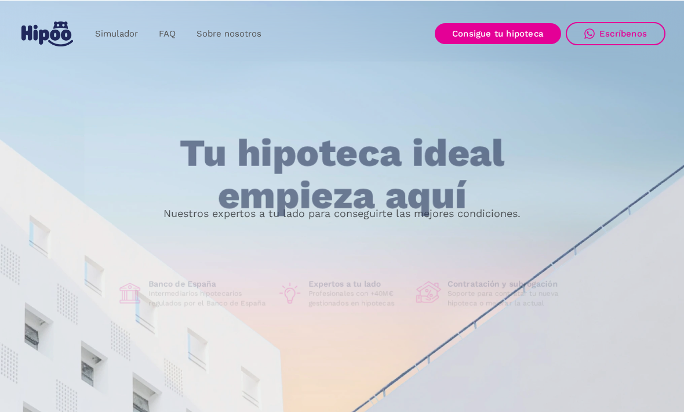  Describe the element at coordinates (358, 284) in the screenshot. I see `h1: Expertos a tu lado` at that location.